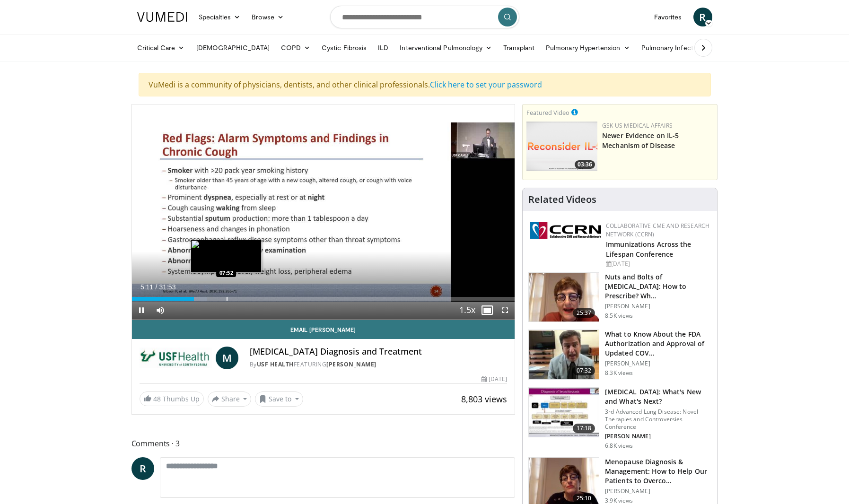 Image resolution: width=849 pixels, height=504 pixels. I want to click on a: Pulmonary Infection, so click(677, 47).